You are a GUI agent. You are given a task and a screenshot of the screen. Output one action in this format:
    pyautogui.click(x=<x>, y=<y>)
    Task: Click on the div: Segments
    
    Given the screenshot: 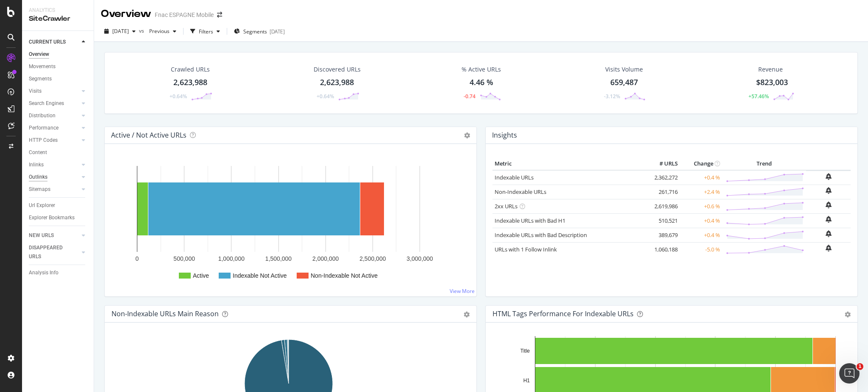 What is the action you would take?
    pyautogui.click(x=40, y=79)
    